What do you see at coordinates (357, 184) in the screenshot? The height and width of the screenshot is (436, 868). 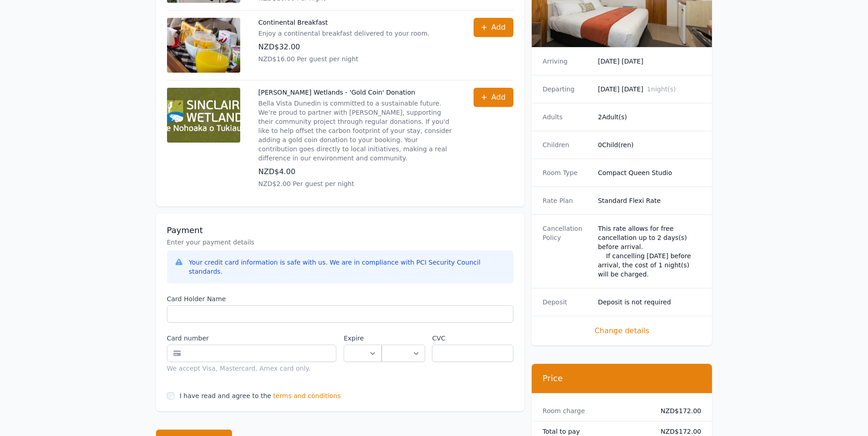 I see `p: NZD$2.00 Per guest per night` at bounding box center [357, 184].